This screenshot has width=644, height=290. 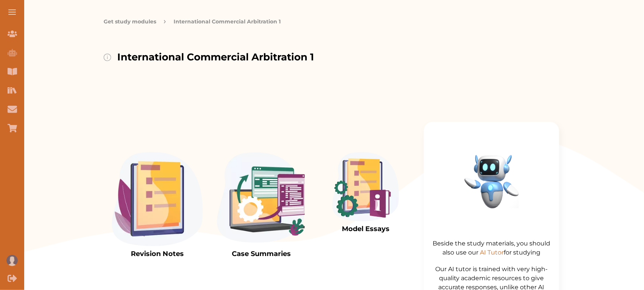 What do you see at coordinates (158, 254) in the screenshot?
I see `p: Revision Notes` at bounding box center [158, 254].